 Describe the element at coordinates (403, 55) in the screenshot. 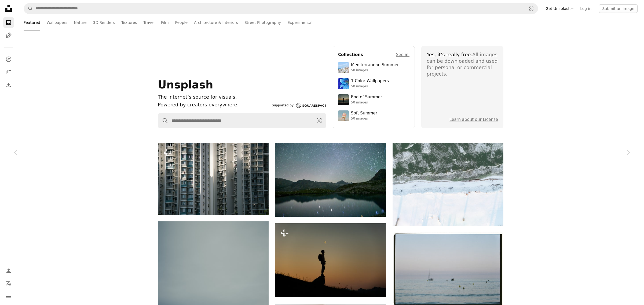

I see `a: See all` at that location.